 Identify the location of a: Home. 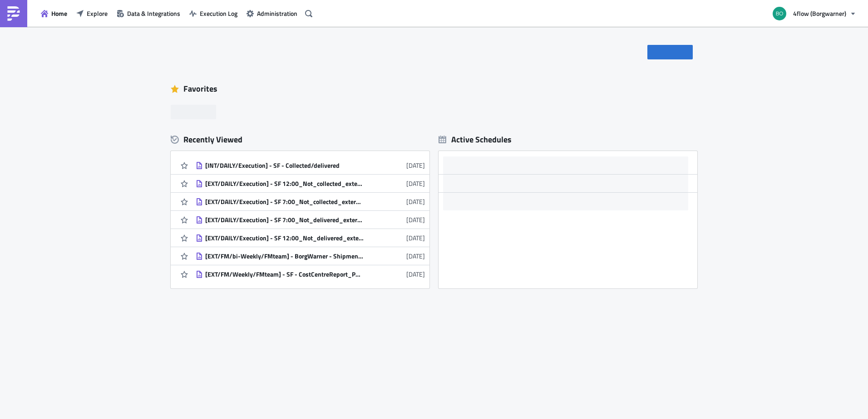
(54, 14).